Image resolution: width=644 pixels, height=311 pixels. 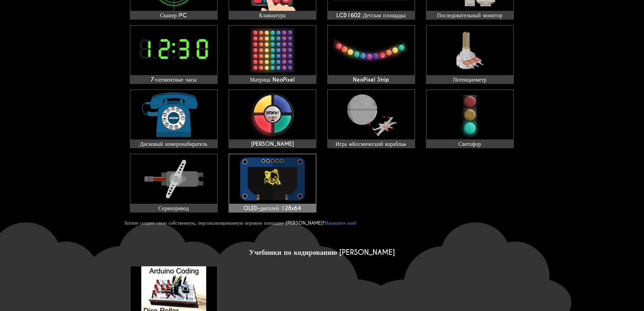 I want to click on a: 7-сегментные часы, so click(x=174, y=55).